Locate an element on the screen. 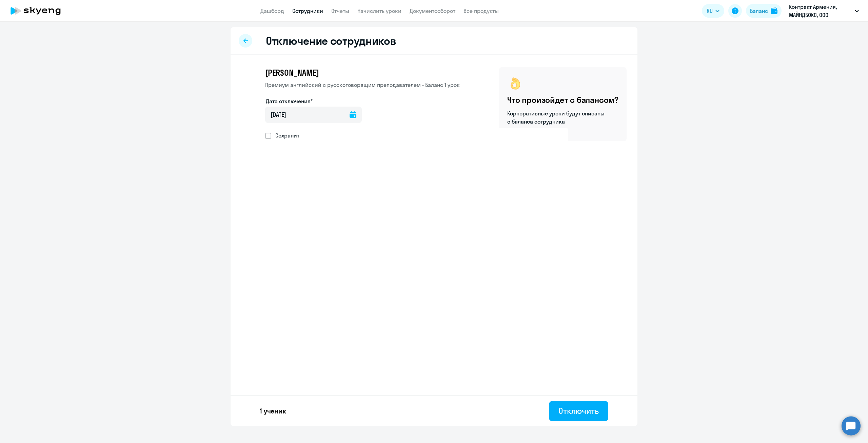  span: Сохранить корпоративную скидку is located at coordinates (318, 135).